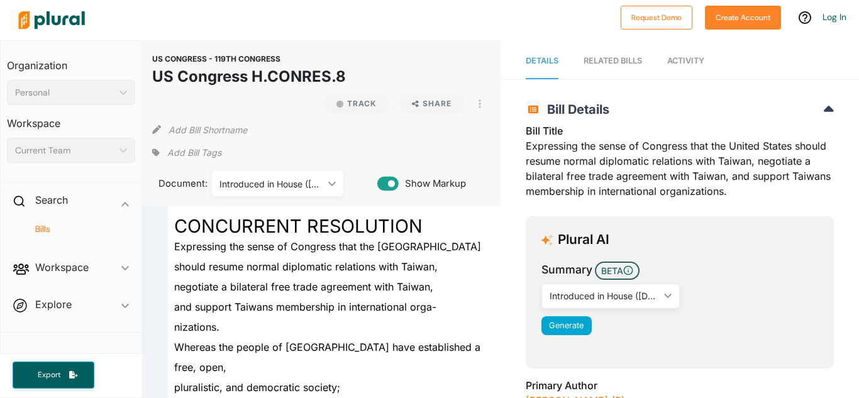  Describe the element at coordinates (356, 104) in the screenshot. I see `button: Track` at that location.